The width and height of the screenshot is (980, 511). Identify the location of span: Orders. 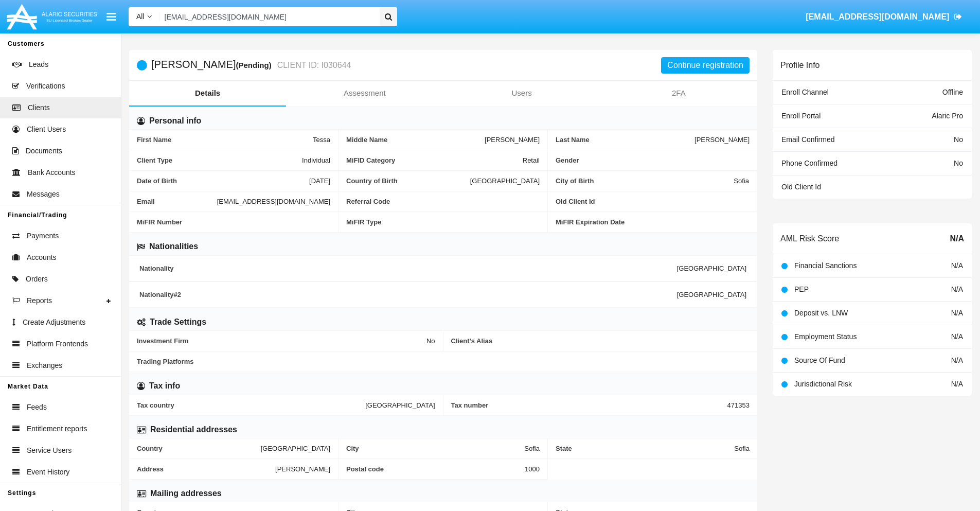
(36, 279).